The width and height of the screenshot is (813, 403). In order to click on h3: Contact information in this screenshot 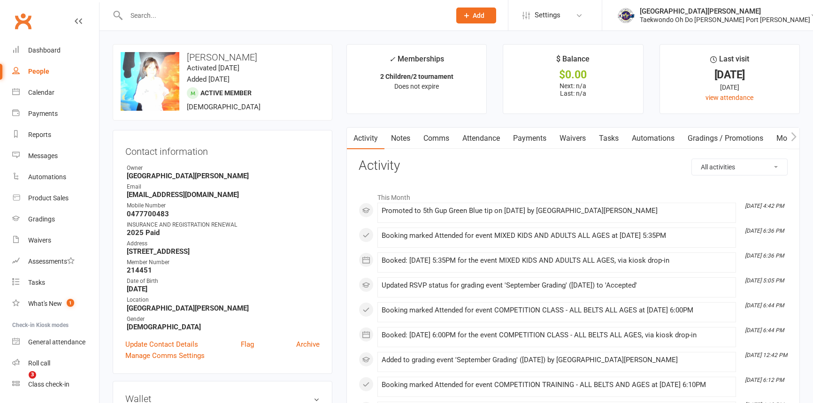, I will do `click(222, 150)`.